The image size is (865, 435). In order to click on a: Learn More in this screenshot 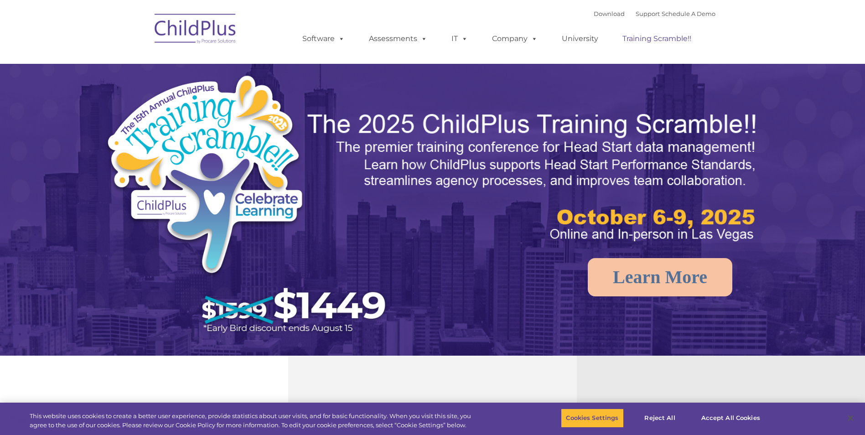, I will do `click(660, 277)`.